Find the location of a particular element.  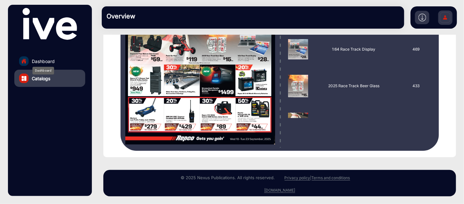

span: Dashboard is located at coordinates (43, 61).